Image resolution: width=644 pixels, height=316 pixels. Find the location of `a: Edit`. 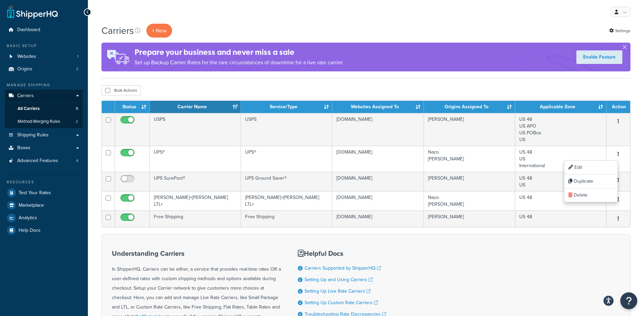

a: Edit is located at coordinates (591, 167).